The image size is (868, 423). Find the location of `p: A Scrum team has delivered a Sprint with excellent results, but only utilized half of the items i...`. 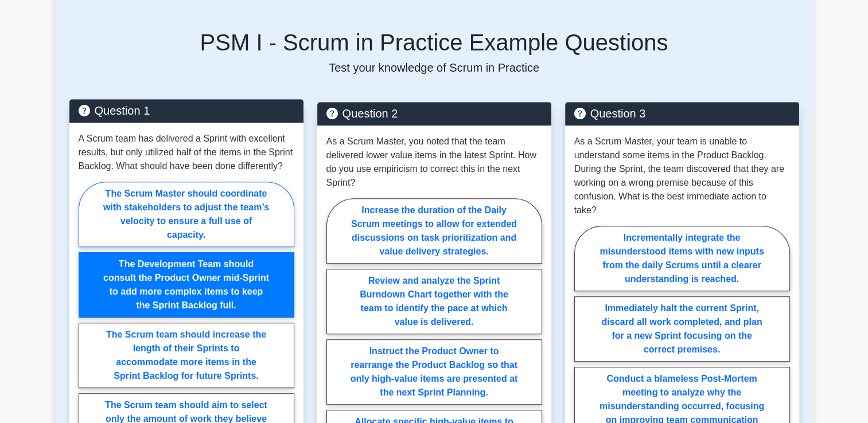

p: A Scrum team has delivered a Sprint with excellent results, but only utilized half of the items i... is located at coordinates (186, 153).